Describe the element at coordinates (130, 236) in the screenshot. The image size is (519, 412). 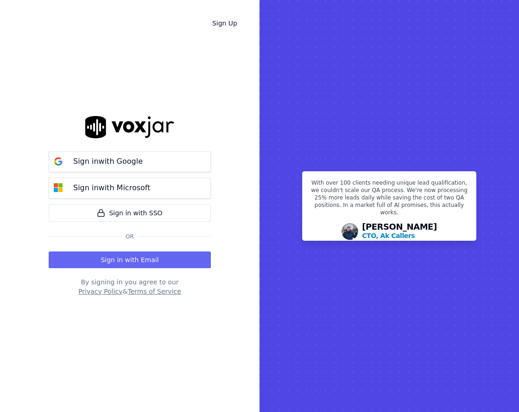
I see `span: Or` at that location.